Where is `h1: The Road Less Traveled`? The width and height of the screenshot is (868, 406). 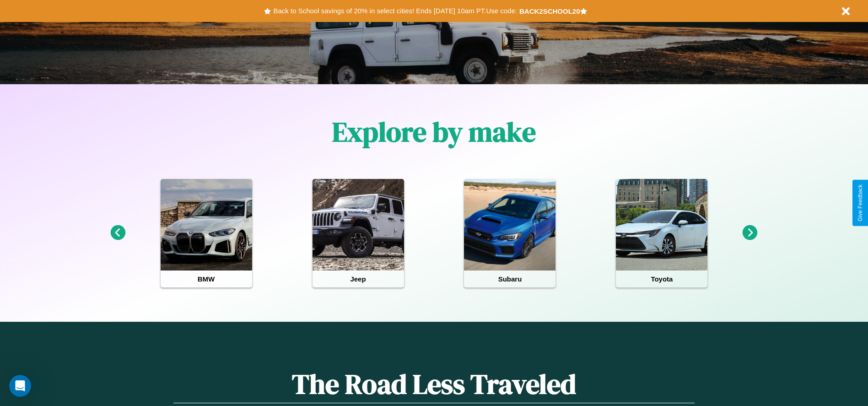
h1: The Road Less Traveled is located at coordinates (434, 384).